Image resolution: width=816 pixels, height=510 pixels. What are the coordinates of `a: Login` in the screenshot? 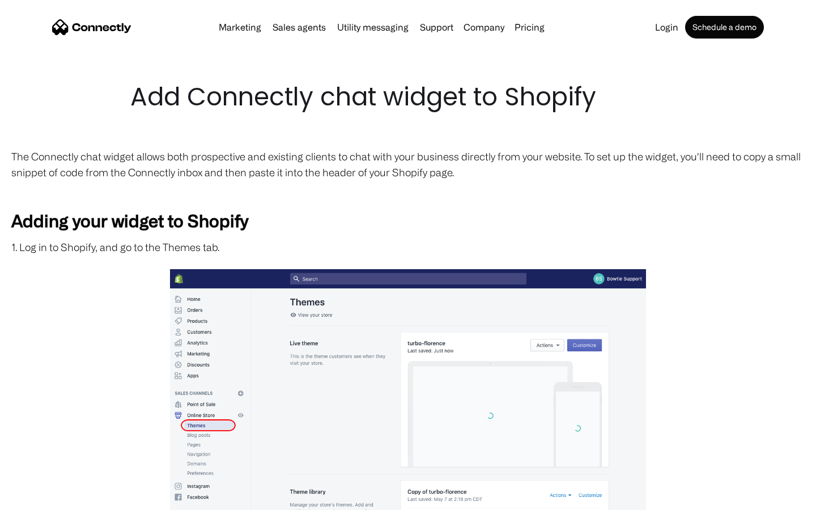 It's located at (666, 27).